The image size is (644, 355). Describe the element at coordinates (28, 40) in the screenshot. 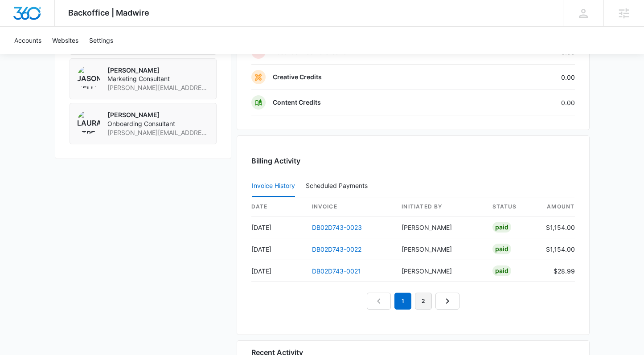

I see `a: Accounts` at that location.